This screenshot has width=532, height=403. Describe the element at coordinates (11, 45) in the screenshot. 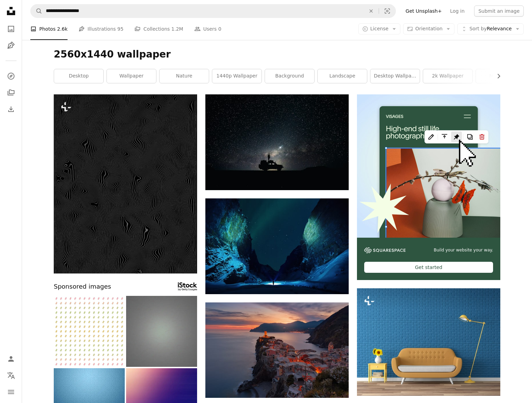

I see `a: Illustrations` at that location.